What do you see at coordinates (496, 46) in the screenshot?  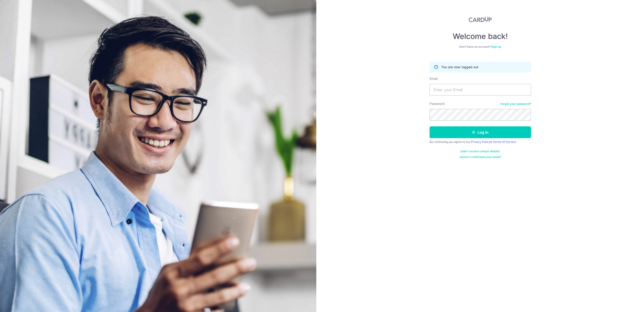 I see `a: Sign up` at bounding box center [496, 46].